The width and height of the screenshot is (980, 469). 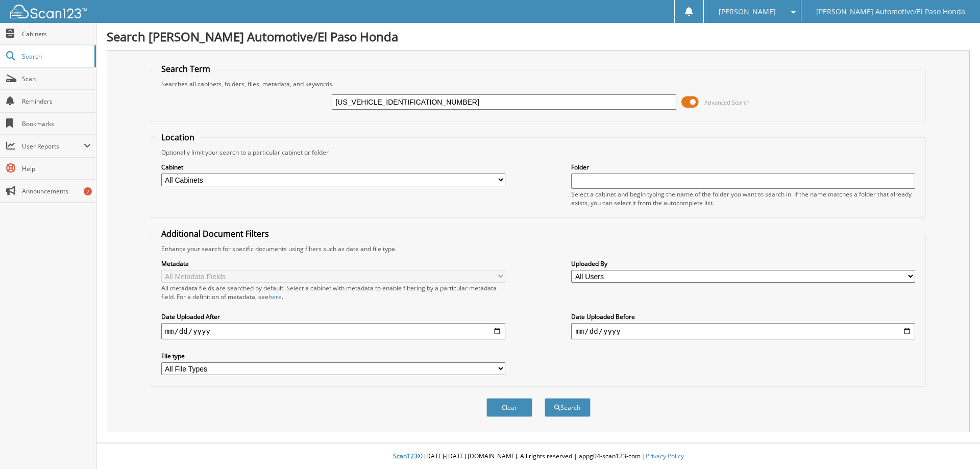 What do you see at coordinates (333, 356) in the screenshot?
I see `label: File type` at bounding box center [333, 356].